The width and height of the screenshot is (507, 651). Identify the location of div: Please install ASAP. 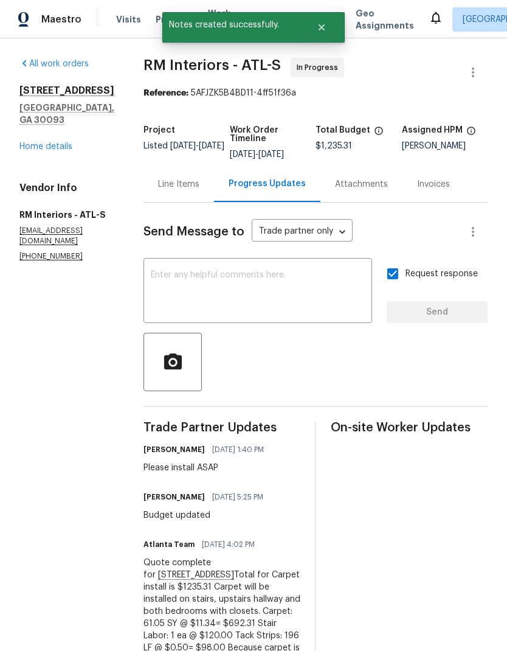
(207, 468).